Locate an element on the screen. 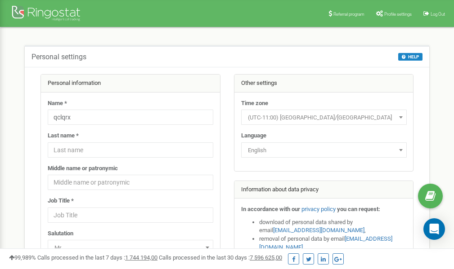  h5: Personal settings is located at coordinates (59, 57).